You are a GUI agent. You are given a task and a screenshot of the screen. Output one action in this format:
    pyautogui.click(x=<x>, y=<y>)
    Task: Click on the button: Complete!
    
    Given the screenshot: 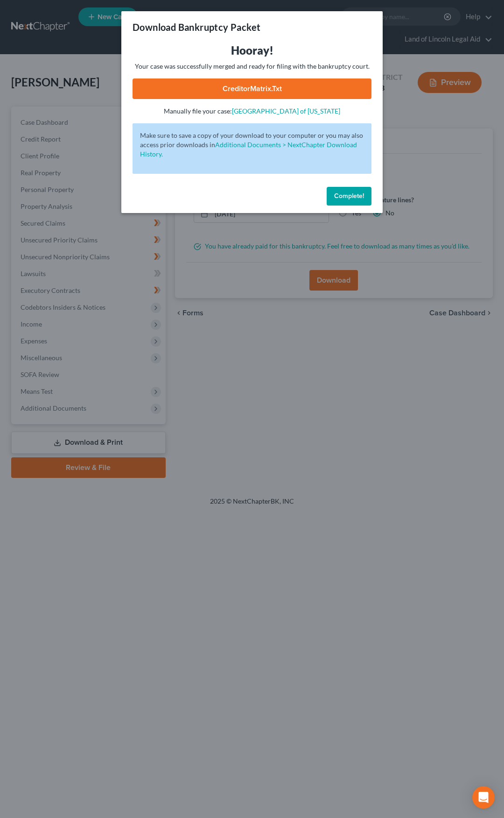 What is the action you would take?
    pyautogui.click(x=349, y=196)
    